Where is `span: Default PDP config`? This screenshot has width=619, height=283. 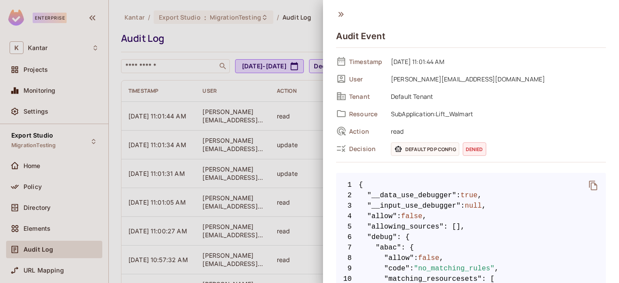
span: Default PDP config is located at coordinates (425, 149).